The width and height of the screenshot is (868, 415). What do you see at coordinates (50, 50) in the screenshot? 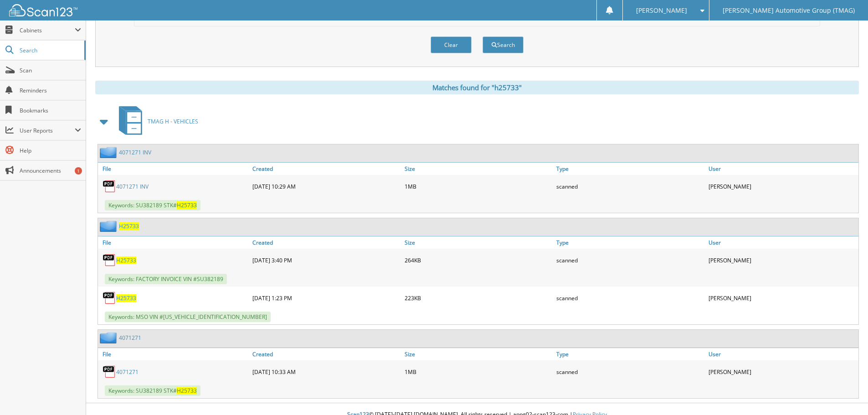
I see `span: Search` at bounding box center [50, 50].